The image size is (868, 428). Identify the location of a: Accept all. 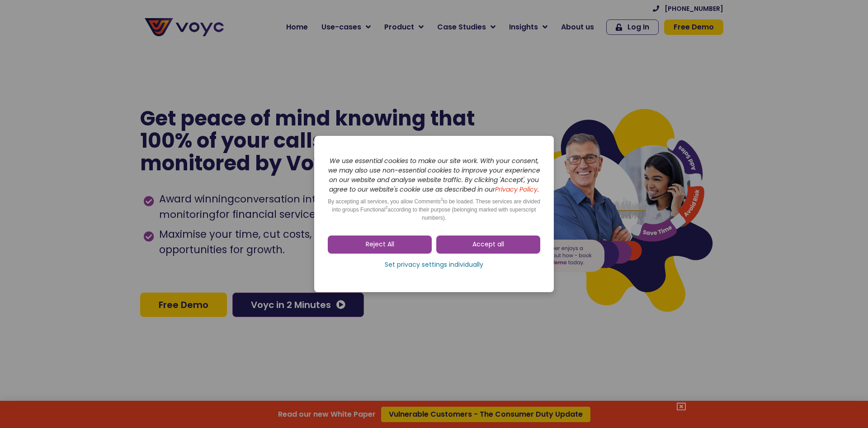
(488, 245).